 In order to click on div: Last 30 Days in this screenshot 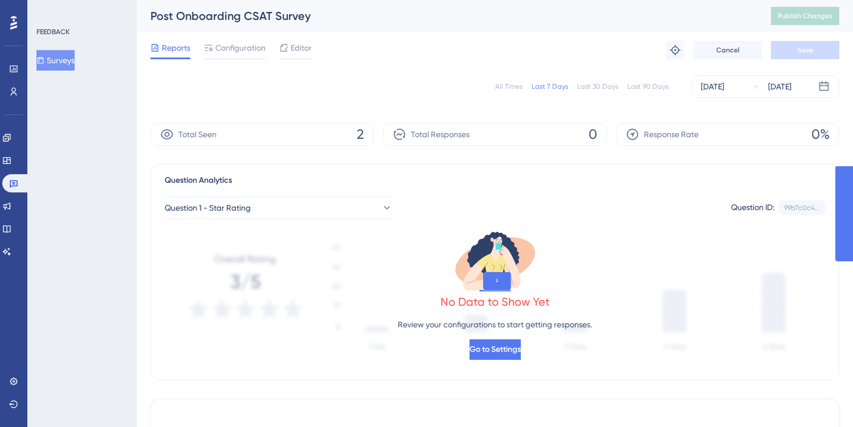, I will do `click(598, 87)`.